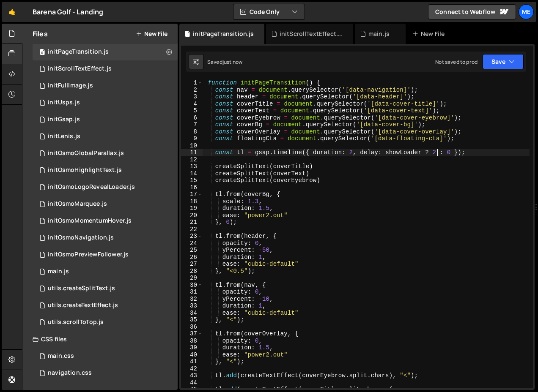 The height and width of the screenshot is (392, 538). What do you see at coordinates (40, 34) in the screenshot?
I see `h2: Files` at bounding box center [40, 34].